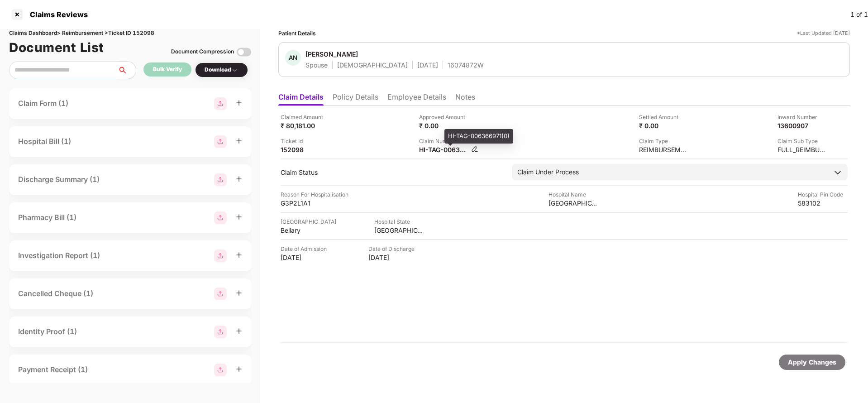 The height and width of the screenshot is (403, 868). What do you see at coordinates (221, 70) in the screenshot?
I see `div: Download` at bounding box center [221, 70].